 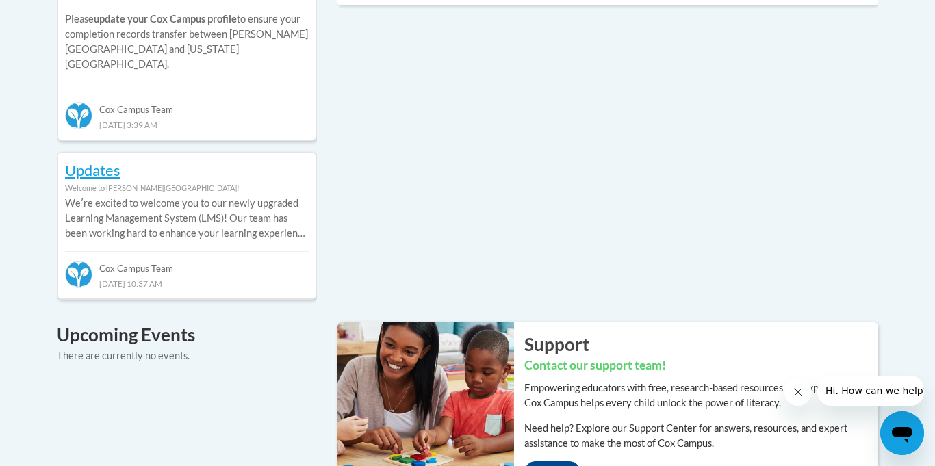 I want to click on p: Need help? Explore our Support Center for answers, resources, and expert assistance to make the m..., so click(x=701, y=436).